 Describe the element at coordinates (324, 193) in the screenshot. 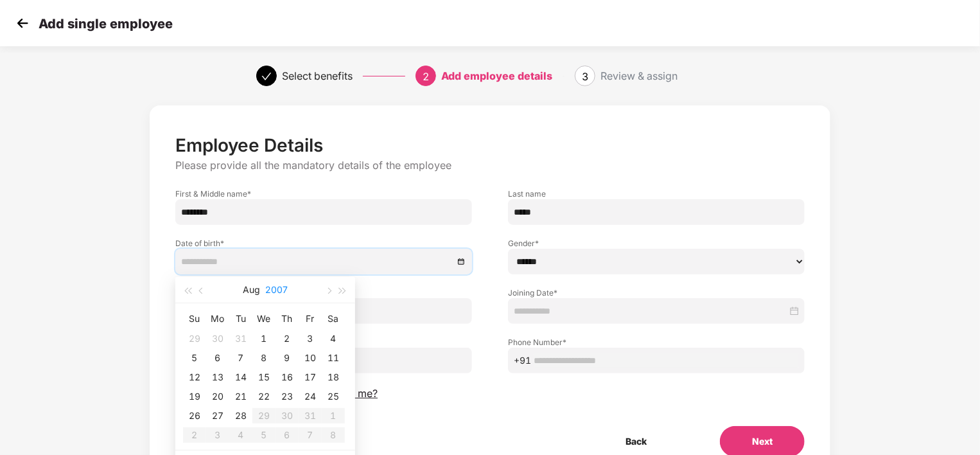

I see `label: First & Middle name` at that location.